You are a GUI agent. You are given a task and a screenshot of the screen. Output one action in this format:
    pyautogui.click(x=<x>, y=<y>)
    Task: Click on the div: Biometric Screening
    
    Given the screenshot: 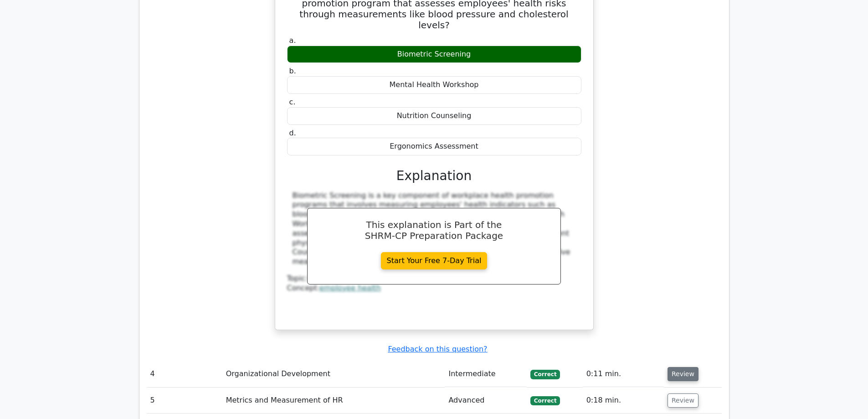 What is the action you would take?
    pyautogui.click(x=435, y=54)
    